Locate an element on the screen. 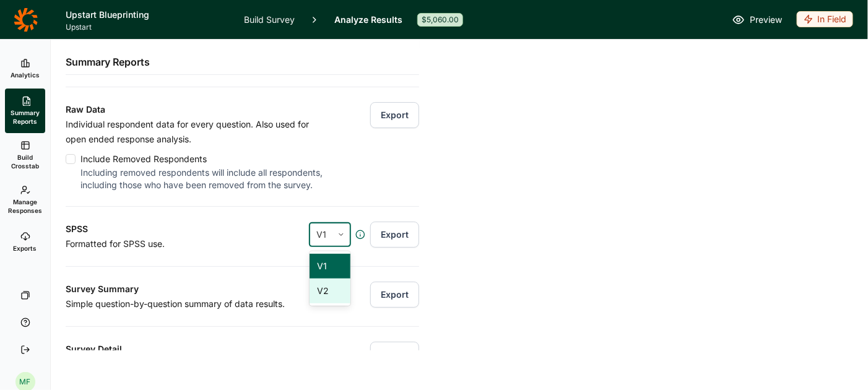 This screenshot has height=390, width=868. div: $5,060.00 is located at coordinates (440, 20).